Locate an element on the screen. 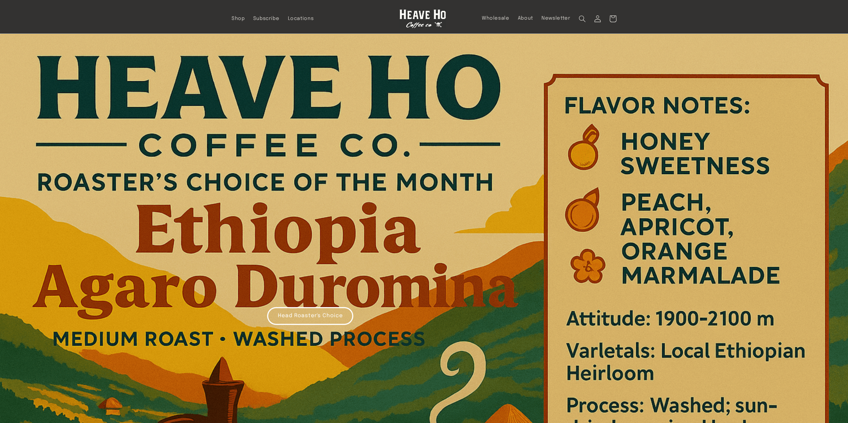 This screenshot has width=848, height=423. a: Newsletter is located at coordinates (556, 18).